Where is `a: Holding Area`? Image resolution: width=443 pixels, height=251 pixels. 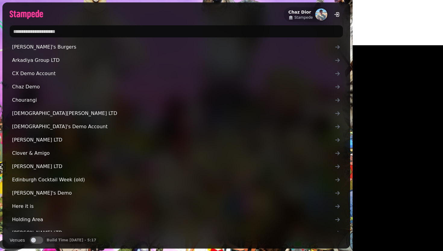 a: Holding Area is located at coordinates (176, 219).